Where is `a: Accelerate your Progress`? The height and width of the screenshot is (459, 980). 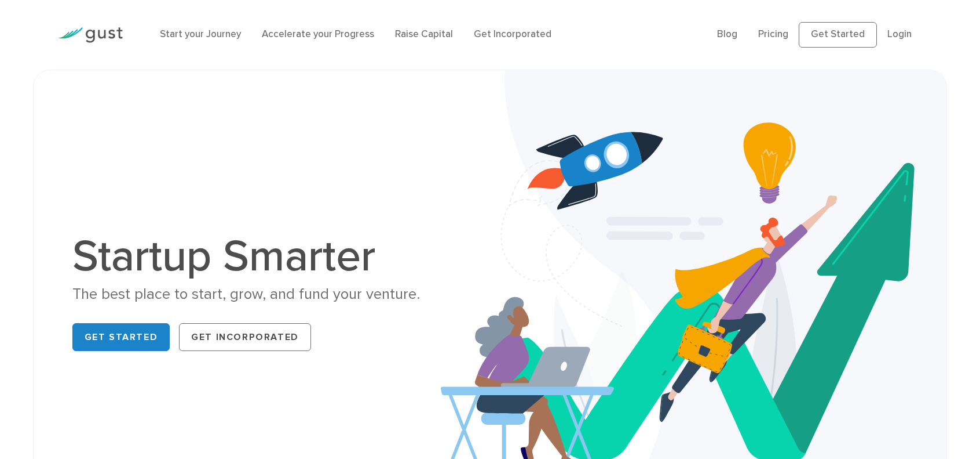
a: Accelerate your Progress is located at coordinates (318, 34).